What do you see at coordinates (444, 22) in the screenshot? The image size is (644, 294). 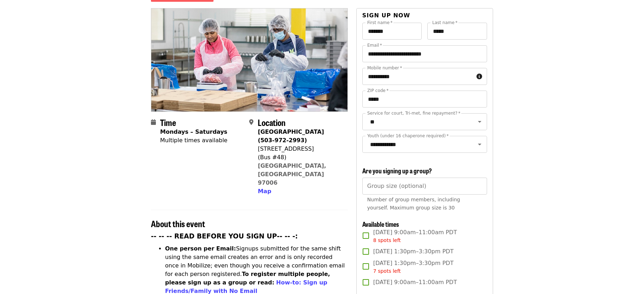 I see `label: Last name` at bounding box center [444, 22].